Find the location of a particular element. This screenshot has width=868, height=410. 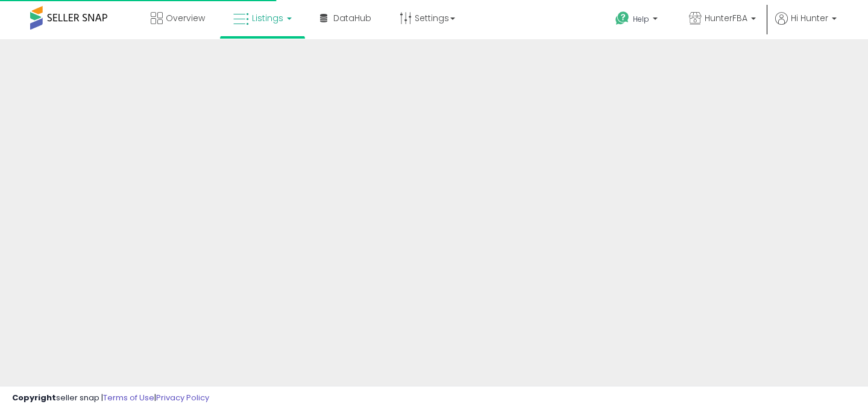

a: Help is located at coordinates (638, 20).